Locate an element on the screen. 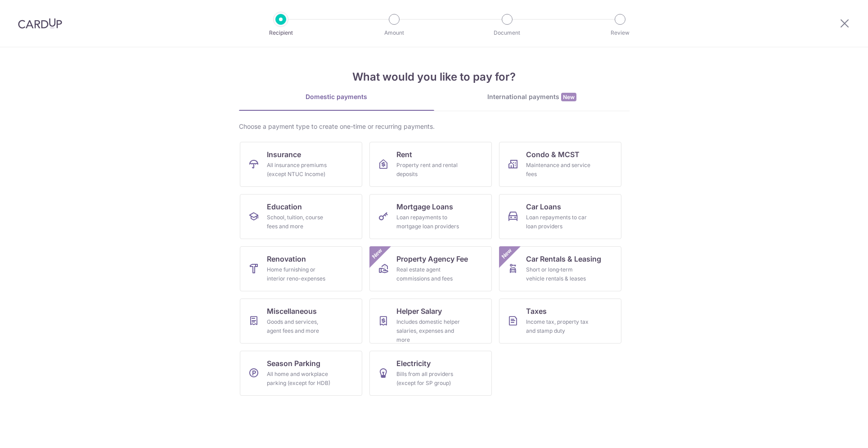 This screenshot has height=448, width=868. a: Car Rentals & LeasingShort or long‑term vehicle rentals & leasesNew is located at coordinates (560, 269).